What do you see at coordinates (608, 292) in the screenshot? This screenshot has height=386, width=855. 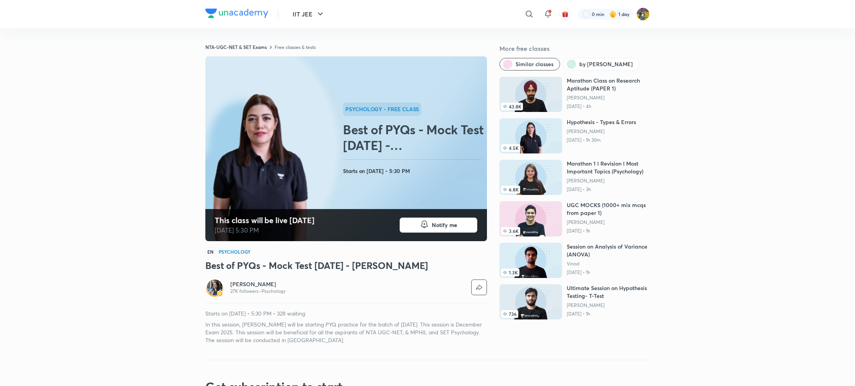 I see `h6: Ultimate Session on Hypothesis Testing- T-Test` at bounding box center [608, 292].